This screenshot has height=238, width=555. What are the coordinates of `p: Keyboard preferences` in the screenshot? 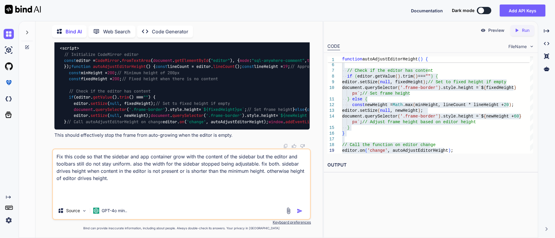 It's located at (181, 223).